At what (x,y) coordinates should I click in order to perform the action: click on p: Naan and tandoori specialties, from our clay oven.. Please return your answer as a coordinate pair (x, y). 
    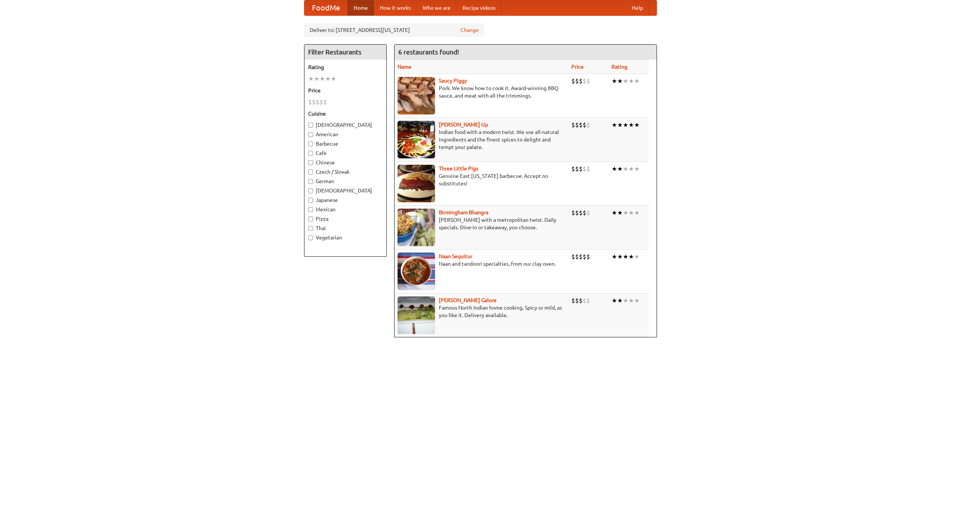
    Looking at the image, I should click on (481, 264).